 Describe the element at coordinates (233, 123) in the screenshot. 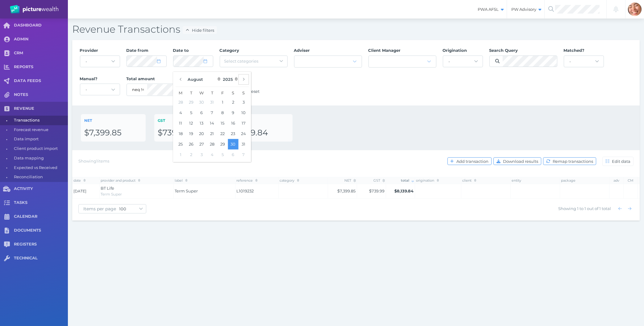

I see `button: 16` at that location.